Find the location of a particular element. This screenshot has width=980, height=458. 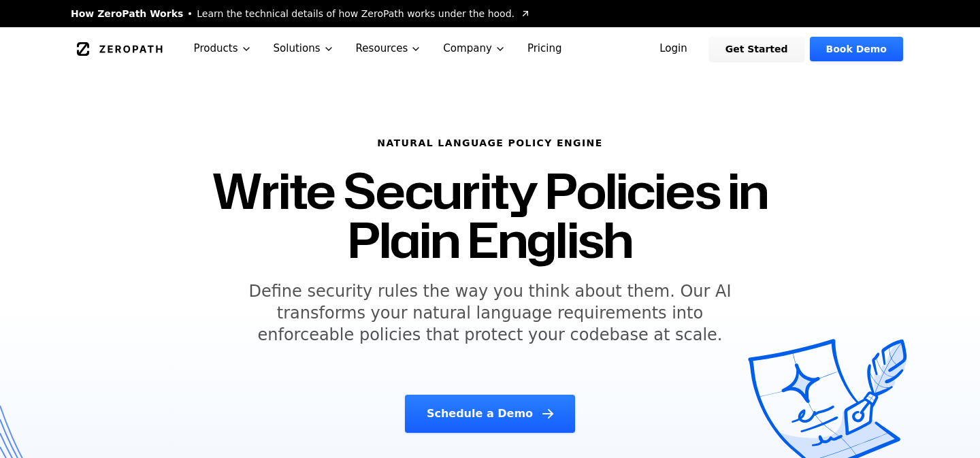

h1: Write Security Policies in Plain English is located at coordinates (490, 215).